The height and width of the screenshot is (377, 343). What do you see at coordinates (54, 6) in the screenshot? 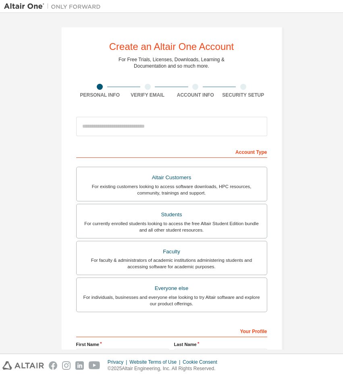
I see `img: Altair One` at bounding box center [54, 6].